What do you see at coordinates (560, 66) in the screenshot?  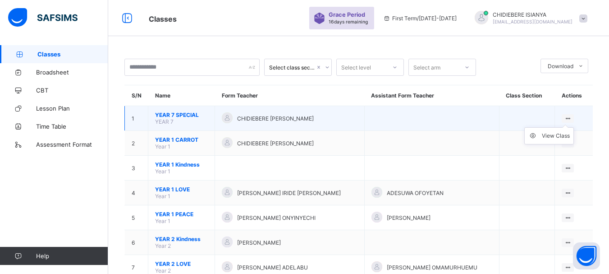 I see `span: Download` at bounding box center [560, 66].